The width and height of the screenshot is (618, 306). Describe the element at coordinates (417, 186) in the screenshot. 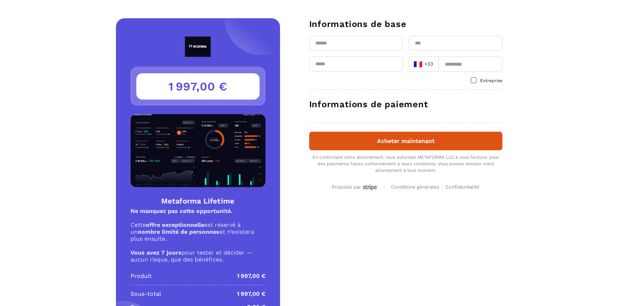

I see `a: Conditions générales` at that location.